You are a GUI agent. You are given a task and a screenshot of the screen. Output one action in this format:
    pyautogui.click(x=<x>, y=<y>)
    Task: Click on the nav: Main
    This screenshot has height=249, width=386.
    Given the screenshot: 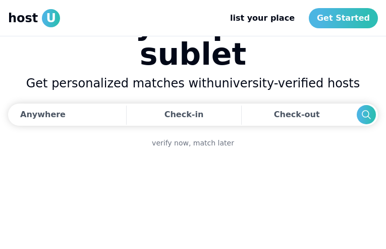 What is the action you would take?
    pyautogui.click(x=300, y=18)
    